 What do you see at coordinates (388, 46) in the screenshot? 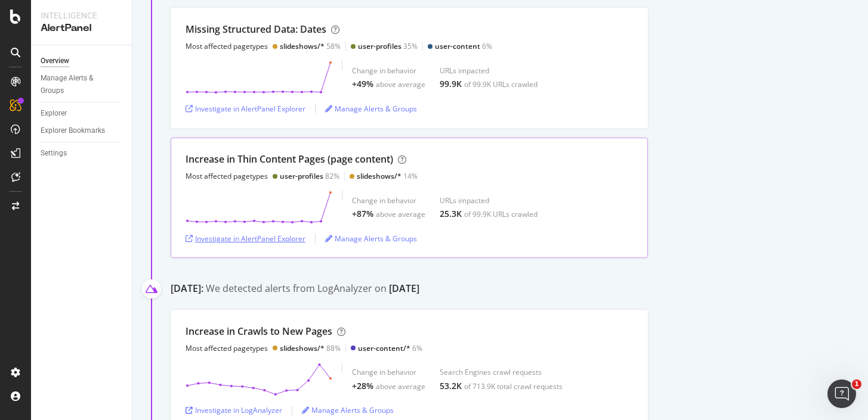
I see `div: 35%` at bounding box center [388, 46].